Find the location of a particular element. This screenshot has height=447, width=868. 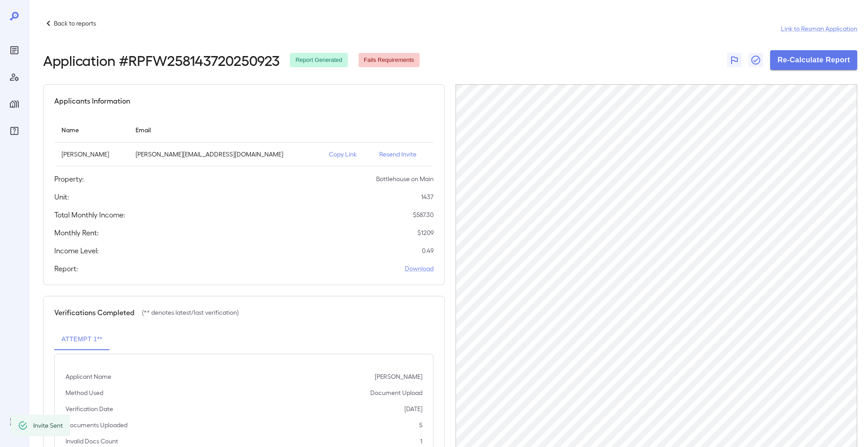

p: Document Upload is located at coordinates (396, 392).